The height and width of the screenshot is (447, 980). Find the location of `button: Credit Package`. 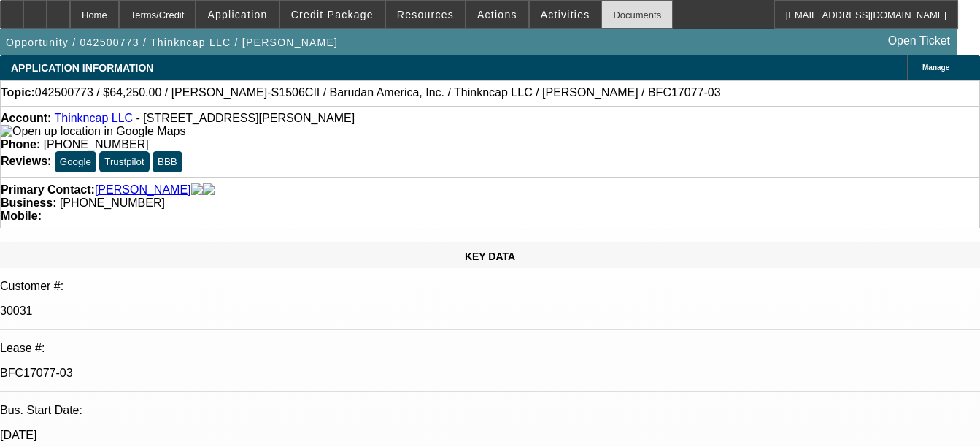

button: Credit Package is located at coordinates (332, 15).